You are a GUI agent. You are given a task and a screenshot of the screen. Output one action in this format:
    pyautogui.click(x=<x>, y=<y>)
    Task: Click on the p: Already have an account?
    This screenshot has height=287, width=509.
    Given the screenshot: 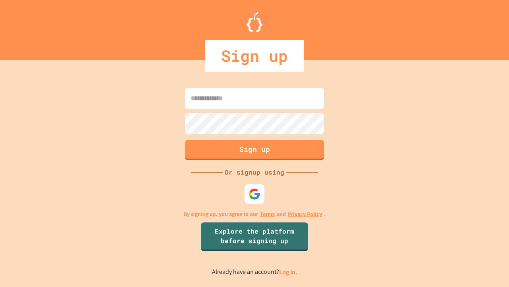 What is the action you would take?
    pyautogui.click(x=255, y=271)
    